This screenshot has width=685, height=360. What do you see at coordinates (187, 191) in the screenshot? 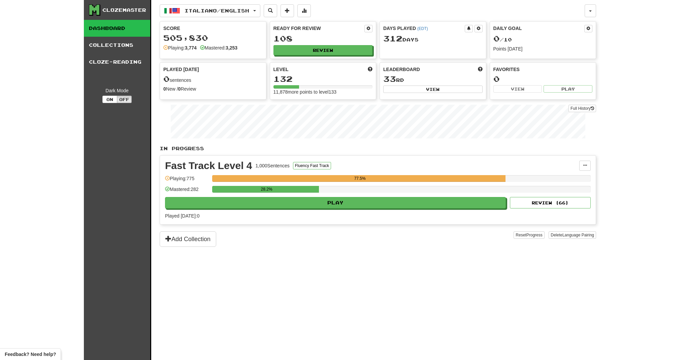
I see `div: Mastered: 282` at bounding box center [187, 191].